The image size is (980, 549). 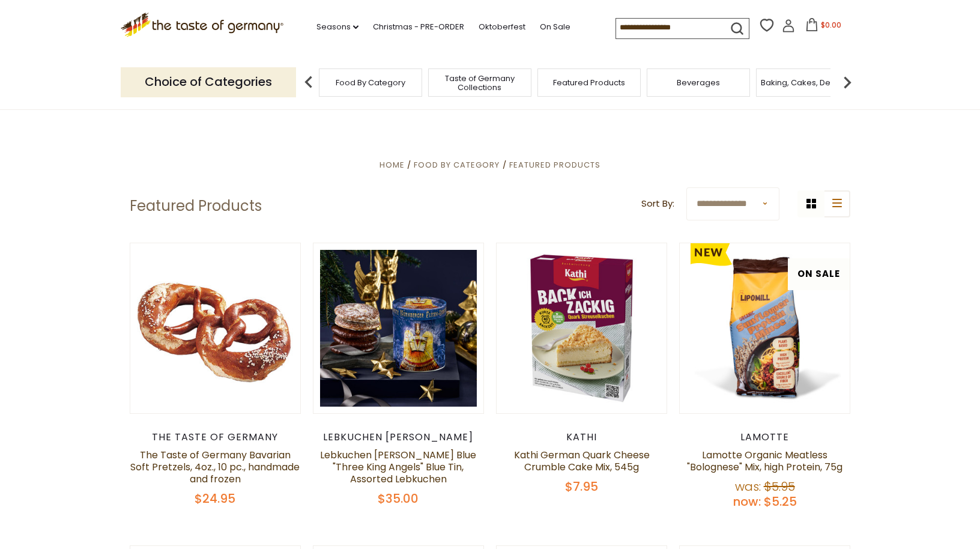 What do you see at coordinates (398, 499) in the screenshot?
I see `span: $35.00` at bounding box center [398, 499].